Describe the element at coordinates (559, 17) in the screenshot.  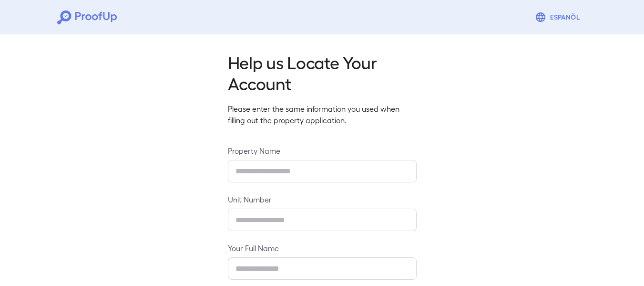
I see `button: Espanõl` at that location.